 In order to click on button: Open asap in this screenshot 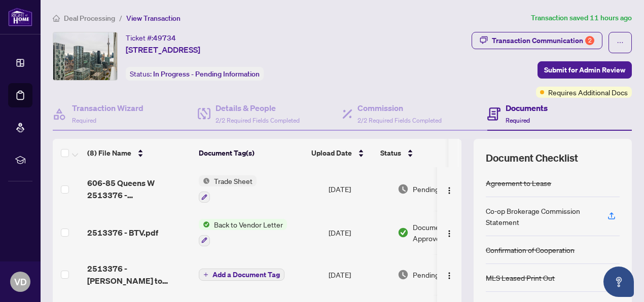, I will do `click(618, 281)`.